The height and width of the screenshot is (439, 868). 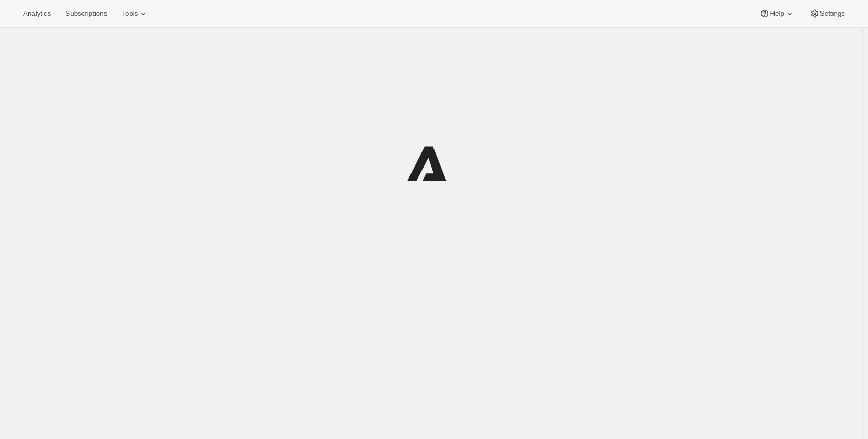 I want to click on button: Settings, so click(x=827, y=14).